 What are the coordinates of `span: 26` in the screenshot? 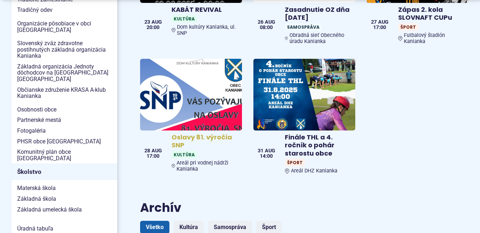 It's located at (261, 22).